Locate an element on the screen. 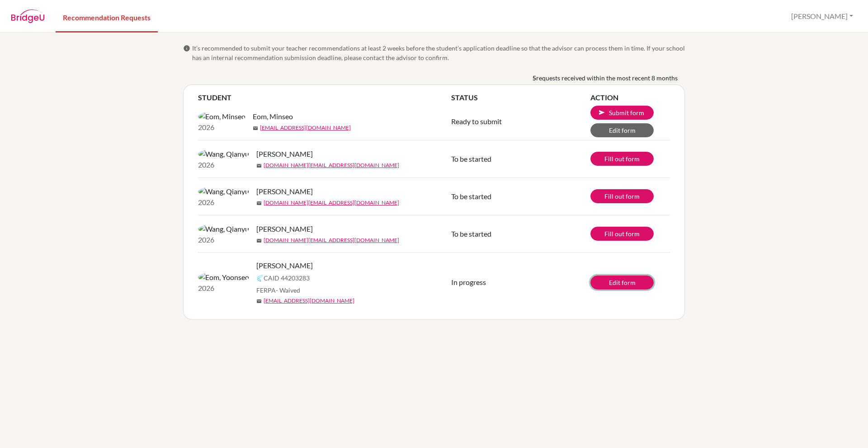 This screenshot has height=448, width=868. img: BridgeU logo is located at coordinates (28, 16).